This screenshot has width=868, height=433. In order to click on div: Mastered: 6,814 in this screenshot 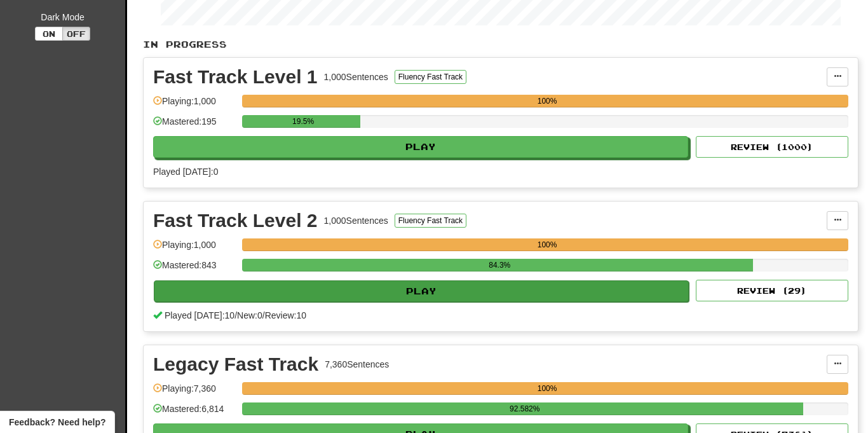, I will do `click(194, 413)`.